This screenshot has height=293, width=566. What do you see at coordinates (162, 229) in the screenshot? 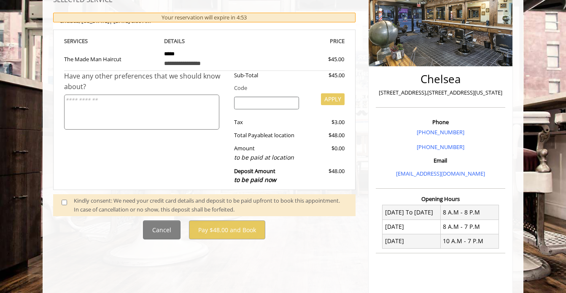
I see `button: Cancel` at bounding box center [162, 229].